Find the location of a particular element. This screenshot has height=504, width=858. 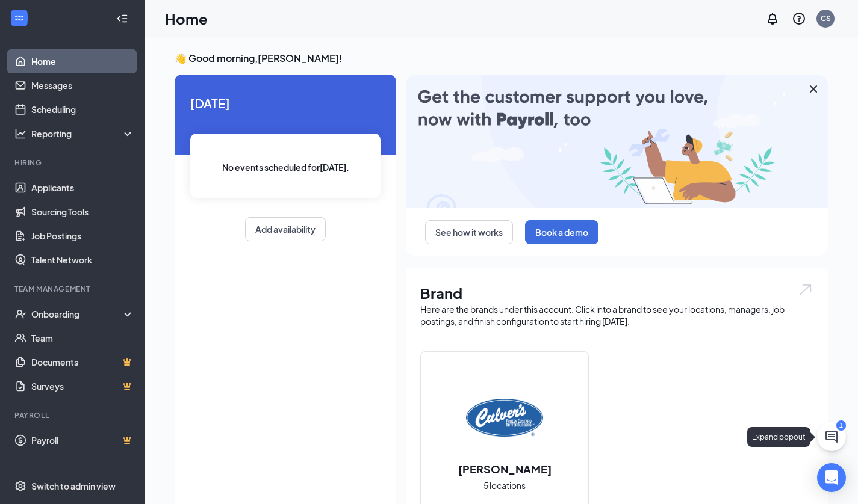

a: Job Postings is located at coordinates (83, 236).